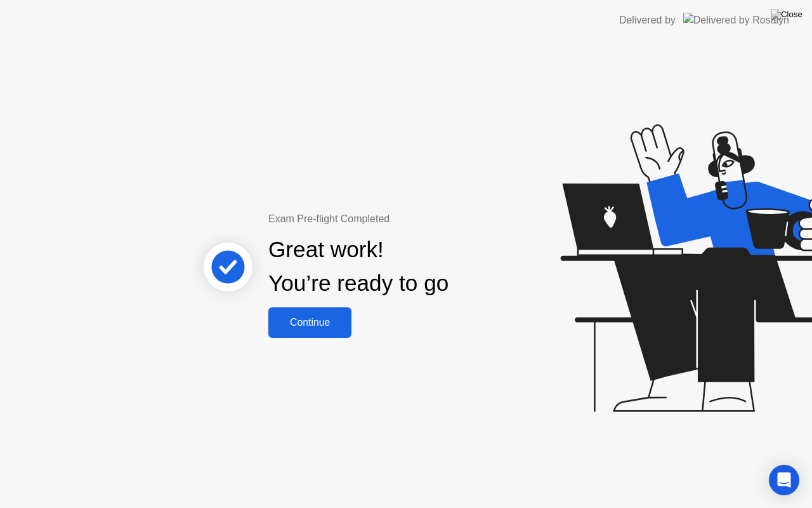  I want to click on div: Exam Pre-flight Completed, so click(399, 219).